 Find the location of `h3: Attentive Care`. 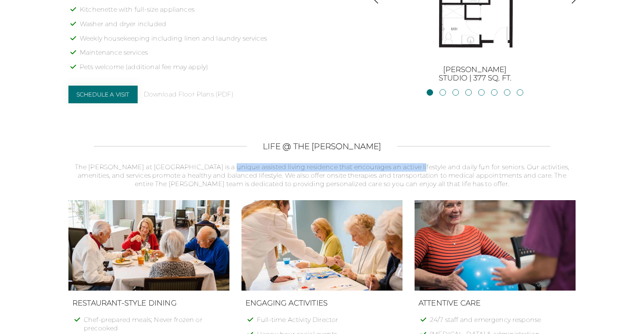

h3: Attentive Care is located at coordinates (495, 304).